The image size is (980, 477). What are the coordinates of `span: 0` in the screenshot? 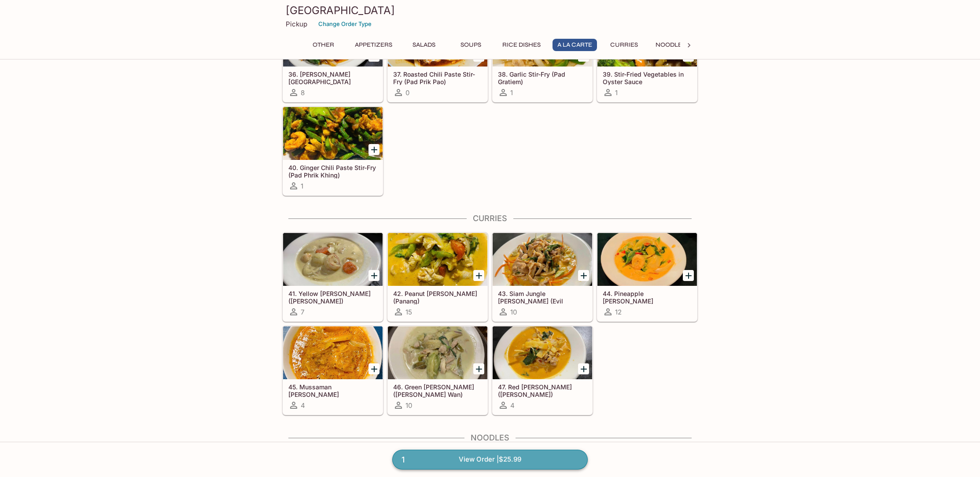 It's located at (407, 92).